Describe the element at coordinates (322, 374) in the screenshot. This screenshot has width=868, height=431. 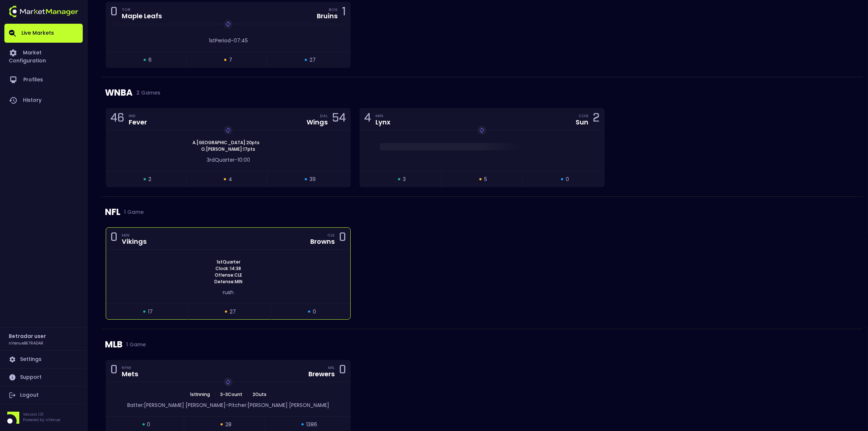
I see `div: Brewers` at that location.